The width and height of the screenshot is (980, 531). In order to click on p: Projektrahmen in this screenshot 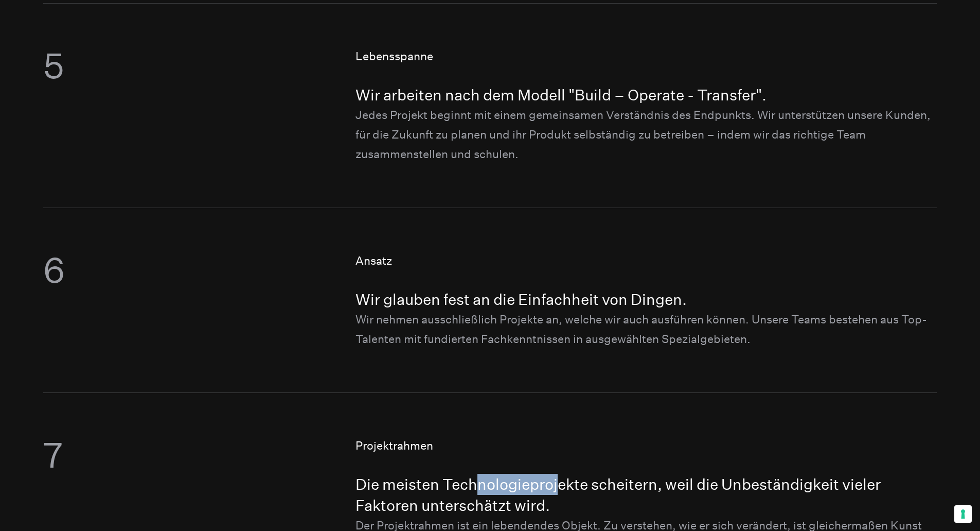, I will do `click(647, 446)`.